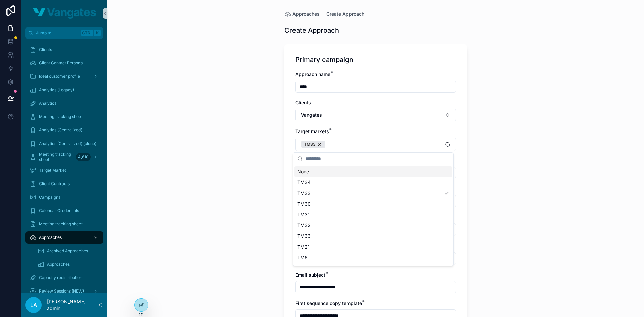 This screenshot has width=644, height=317. I want to click on span: Calendar Credentials, so click(59, 211).